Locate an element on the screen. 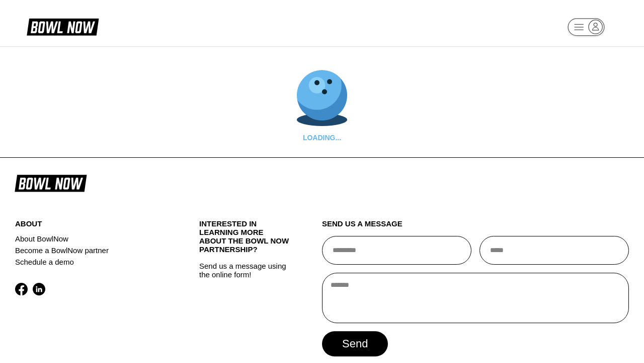 Image resolution: width=644 pixels, height=363 pixels. div: INTERESTED IN LEARNING MORE ABOUT THE BOWL NOW PARTNERSHIP? is located at coordinates (245, 240).